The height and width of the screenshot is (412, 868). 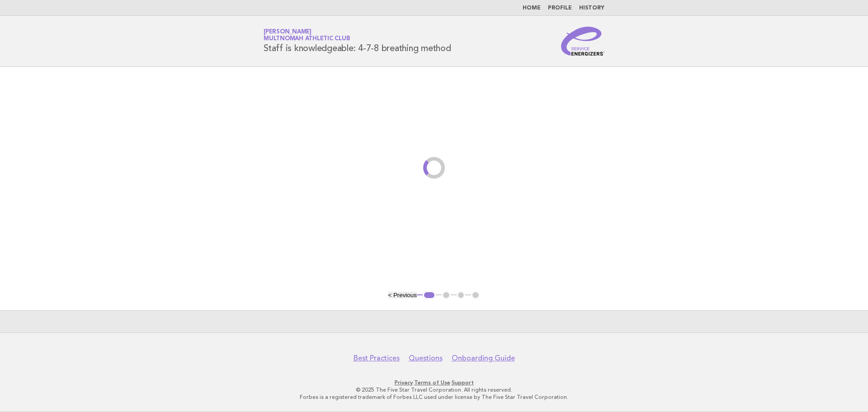 I want to click on p: © 2025 The Five Star Travel Corporation. All rights reserved., so click(x=434, y=390).